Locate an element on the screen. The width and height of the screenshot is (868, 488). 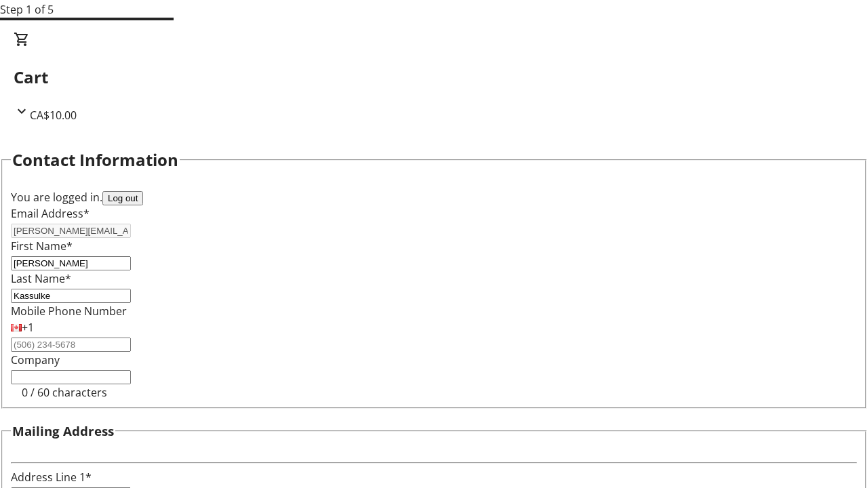
tr-character-limit: 0 / 60 characters is located at coordinates (64, 393).